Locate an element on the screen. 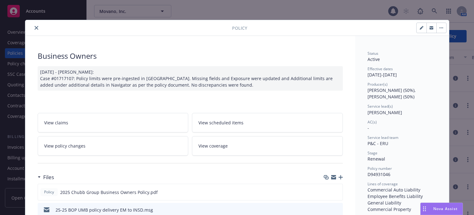 This screenshot has height=215, width=474. span: Policy number is located at coordinates (380, 168).